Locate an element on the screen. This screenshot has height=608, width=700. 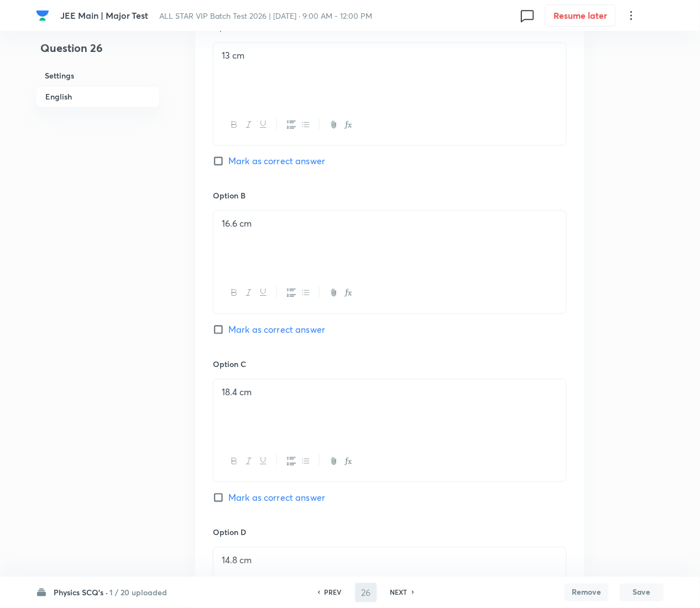
h6: NEXT is located at coordinates (399, 593).